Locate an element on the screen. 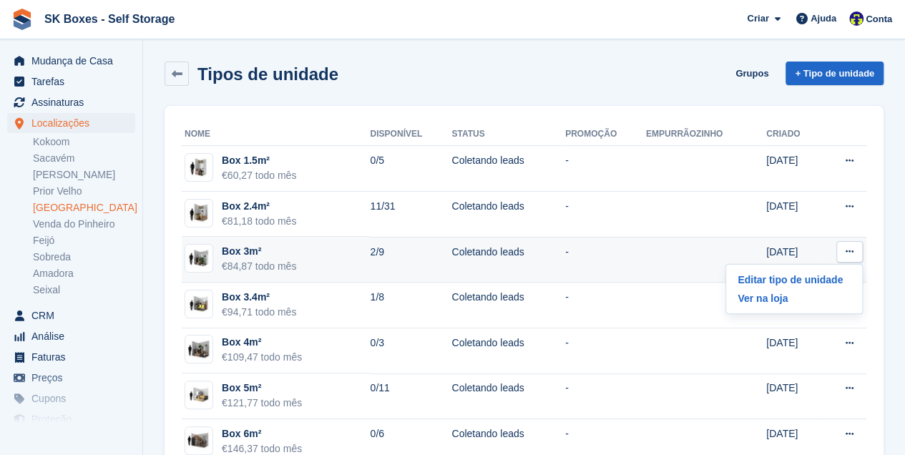  div: €81,18 todo mês is located at coordinates (259, 221).